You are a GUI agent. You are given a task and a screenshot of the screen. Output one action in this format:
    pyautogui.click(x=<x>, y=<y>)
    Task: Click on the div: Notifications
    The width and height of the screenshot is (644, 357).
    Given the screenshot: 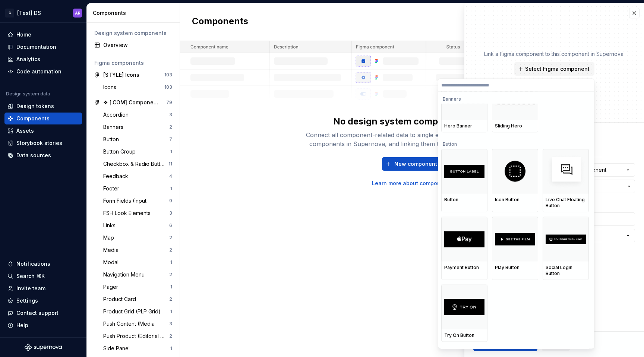 What is the action you would take?
    pyautogui.click(x=33, y=264)
    